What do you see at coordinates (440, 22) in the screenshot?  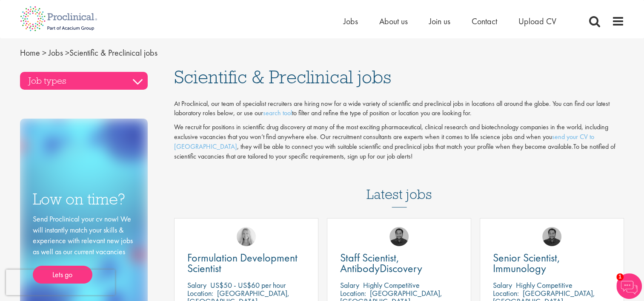 I see `a: Join us` at bounding box center [440, 22].